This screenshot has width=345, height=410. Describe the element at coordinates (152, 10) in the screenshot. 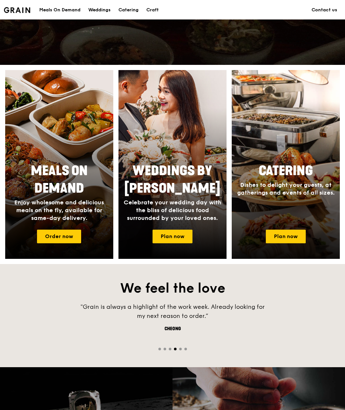

I see `a: Craft` at that location.